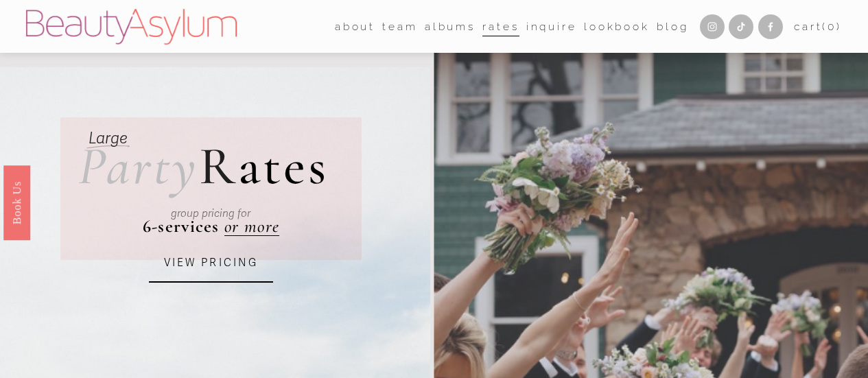 The width and height of the screenshot is (868, 378). What do you see at coordinates (16, 202) in the screenshot?
I see `a: Book Us` at bounding box center [16, 202].